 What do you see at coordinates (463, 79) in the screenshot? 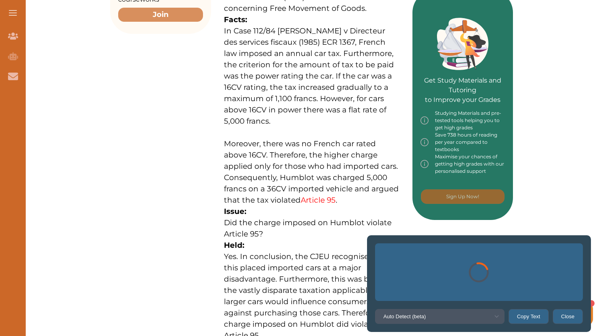
I see `p: Get Study Materials and Tutoring to Improve your Grades` at bounding box center [463, 79].